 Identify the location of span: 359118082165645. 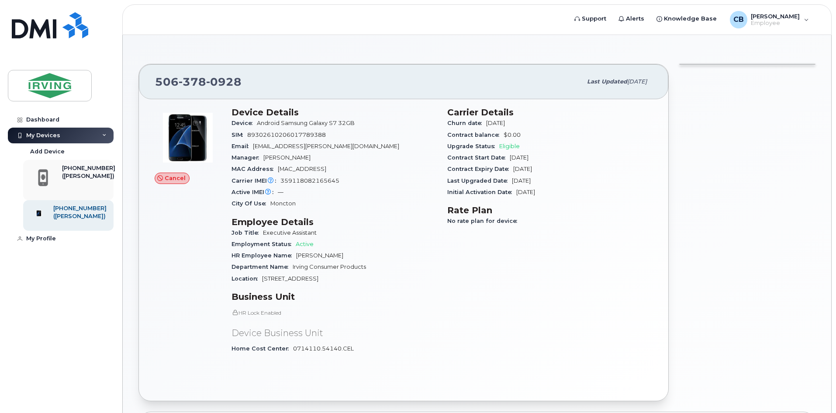
(310, 180).